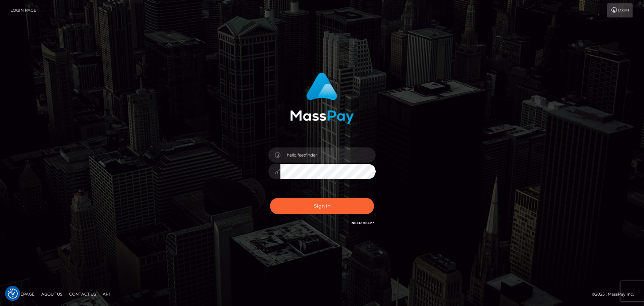 This screenshot has height=306, width=644. I want to click on a: Login, so click(620, 10).